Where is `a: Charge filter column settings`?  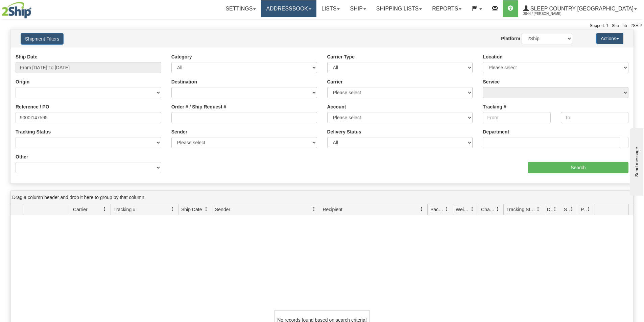 a: Charge filter column settings is located at coordinates (498, 210).